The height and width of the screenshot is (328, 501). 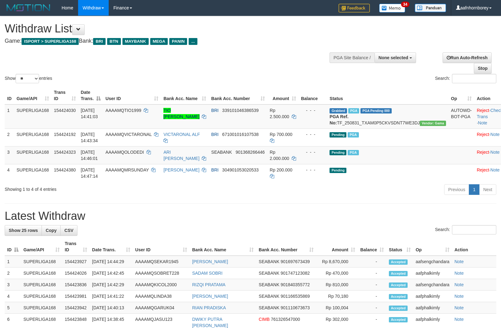 What do you see at coordinates (281, 170) in the screenshot?
I see `span: Rp 200.000` at bounding box center [281, 170].